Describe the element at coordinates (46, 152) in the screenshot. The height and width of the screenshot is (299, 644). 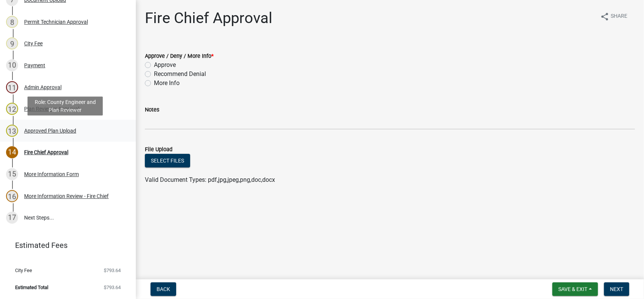
I see `div: Fire Chief Approval` at that location.